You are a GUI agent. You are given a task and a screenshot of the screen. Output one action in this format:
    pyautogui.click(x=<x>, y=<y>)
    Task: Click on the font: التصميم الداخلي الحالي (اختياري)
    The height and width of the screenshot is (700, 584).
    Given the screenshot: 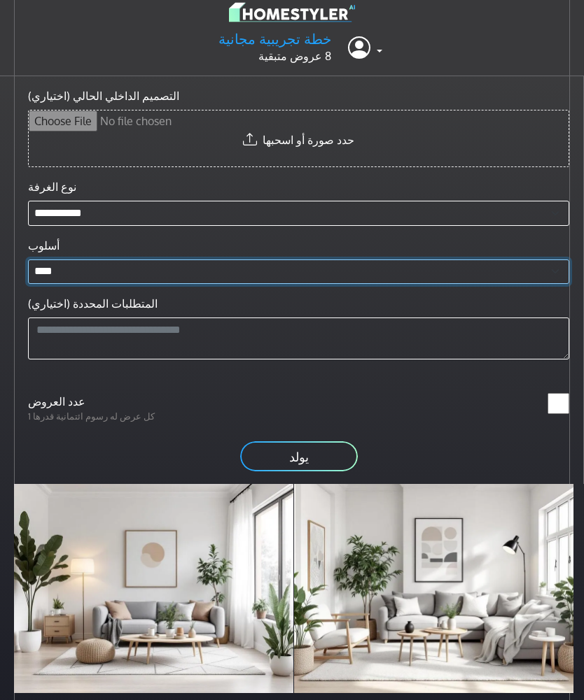 What is the action you would take?
    pyautogui.click(x=104, y=96)
    